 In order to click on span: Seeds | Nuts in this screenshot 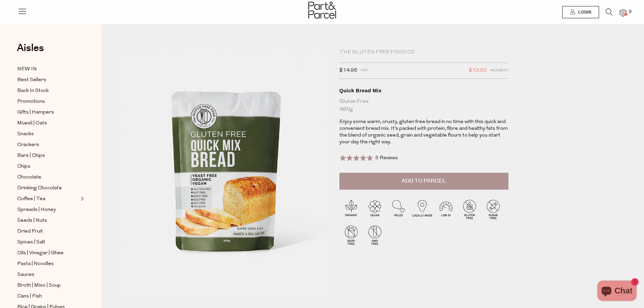, I will do `click(32, 221)`.